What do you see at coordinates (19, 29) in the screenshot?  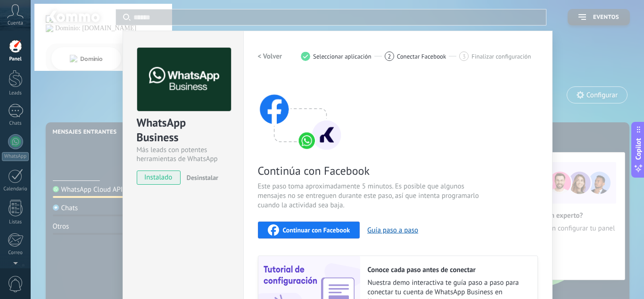 I see `img: website_grey.svg` at bounding box center [19, 29].